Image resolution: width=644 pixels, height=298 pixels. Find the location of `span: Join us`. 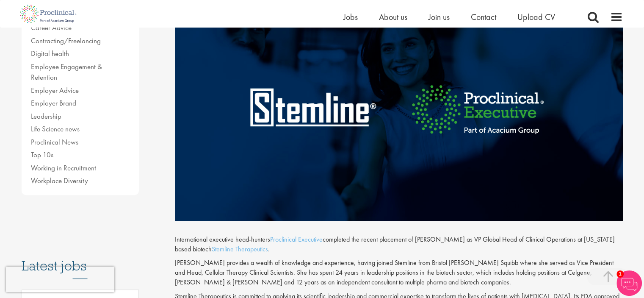

span: Join us is located at coordinates (439, 17).